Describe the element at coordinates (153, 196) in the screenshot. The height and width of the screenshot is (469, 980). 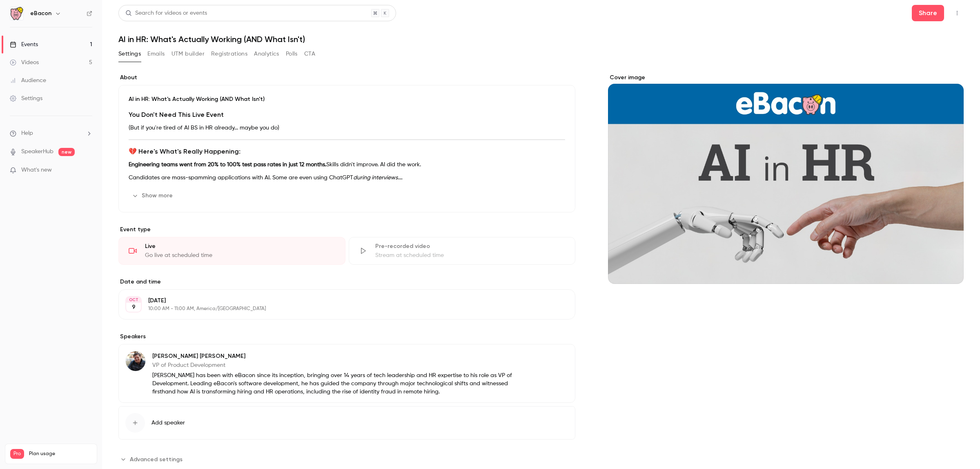
I see `button: Show more` at that location.